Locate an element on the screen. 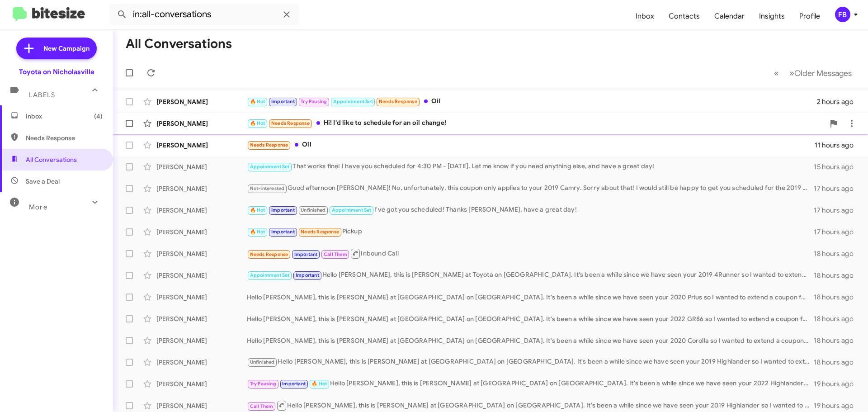 The width and height of the screenshot is (868, 412). span: (4) is located at coordinates (98, 116).